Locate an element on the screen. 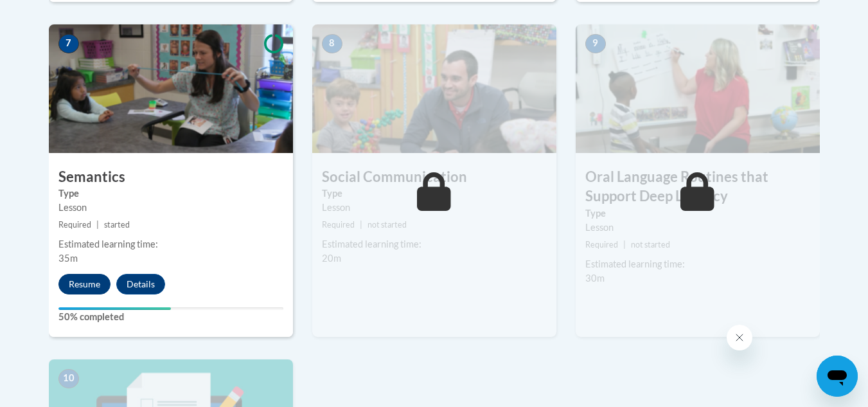  button: Resume is located at coordinates (84, 284).